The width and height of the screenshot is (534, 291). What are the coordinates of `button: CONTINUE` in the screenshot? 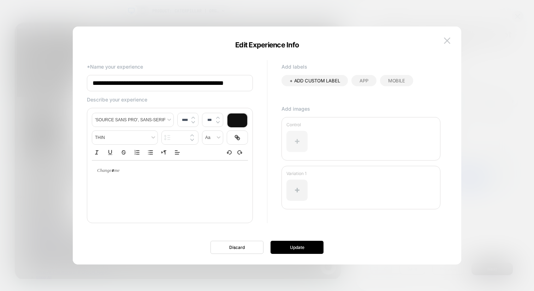 It's located at (148, 192).